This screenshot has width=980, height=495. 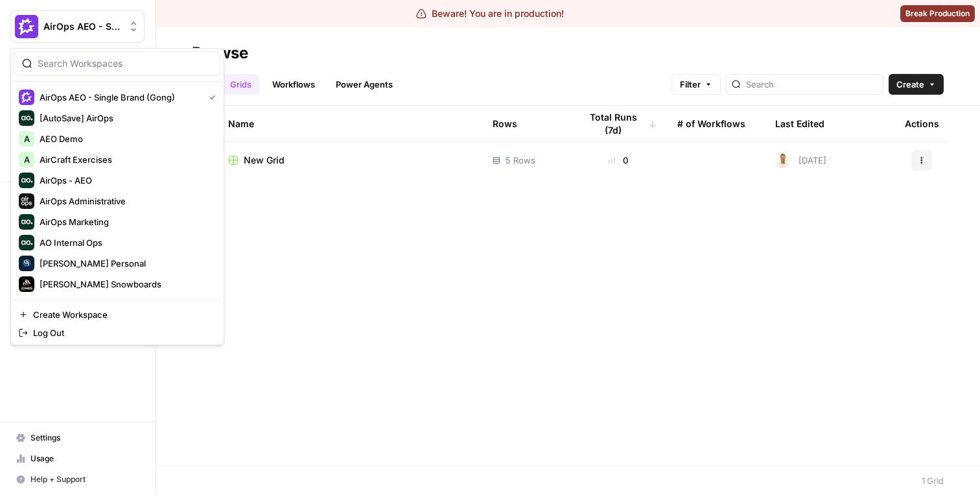 I want to click on a: Grids, so click(x=241, y=84).